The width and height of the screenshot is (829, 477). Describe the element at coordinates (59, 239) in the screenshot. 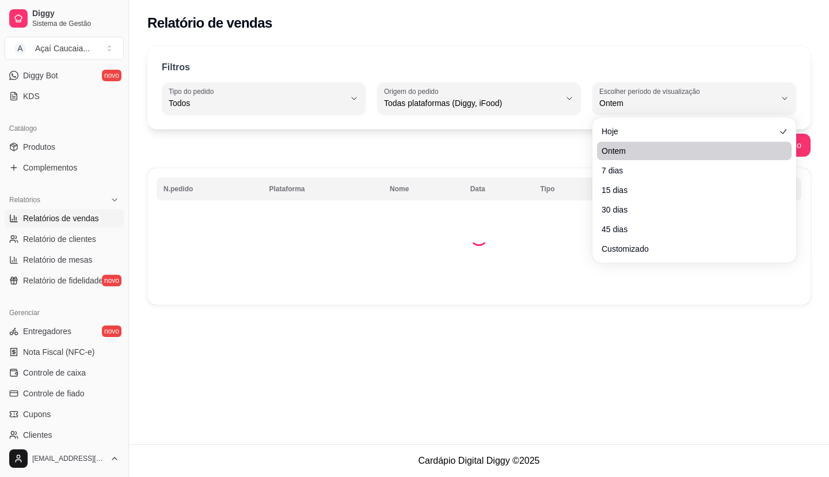

I see `span: Relatório de clientes` at that location.